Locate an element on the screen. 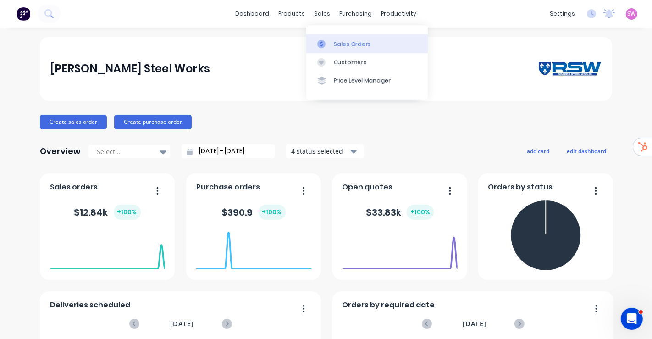 The image size is (652, 339). div: $ 390.9 is located at coordinates (253, 212).